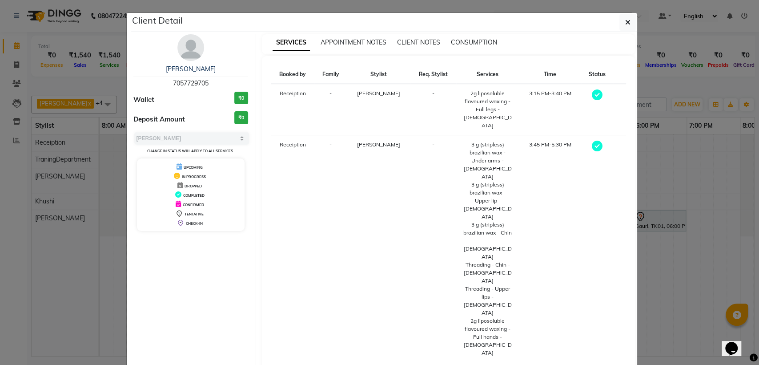 The height and width of the screenshot is (365, 759). I want to click on span: DROPPED, so click(193, 186).